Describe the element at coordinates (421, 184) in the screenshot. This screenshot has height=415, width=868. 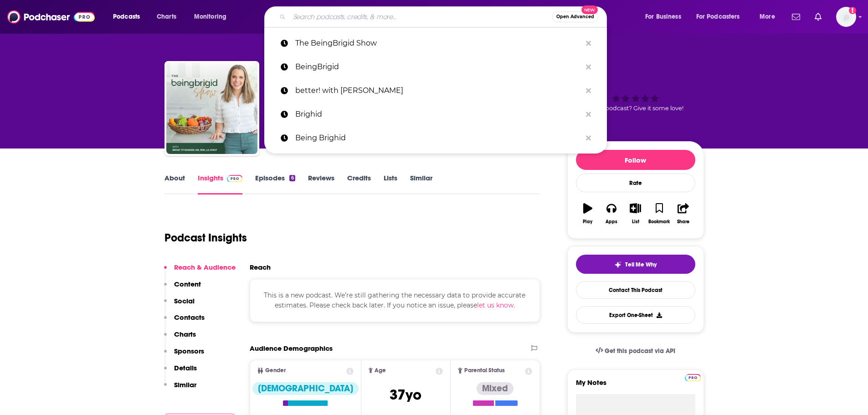
I see `a: Similar` at that location.